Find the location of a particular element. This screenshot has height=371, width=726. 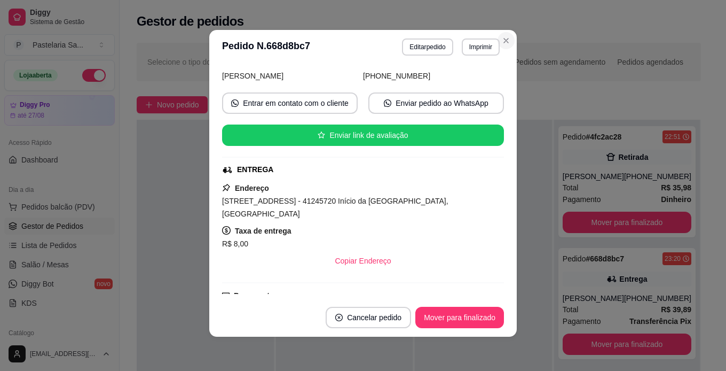

span: dollar is located at coordinates (226, 230).